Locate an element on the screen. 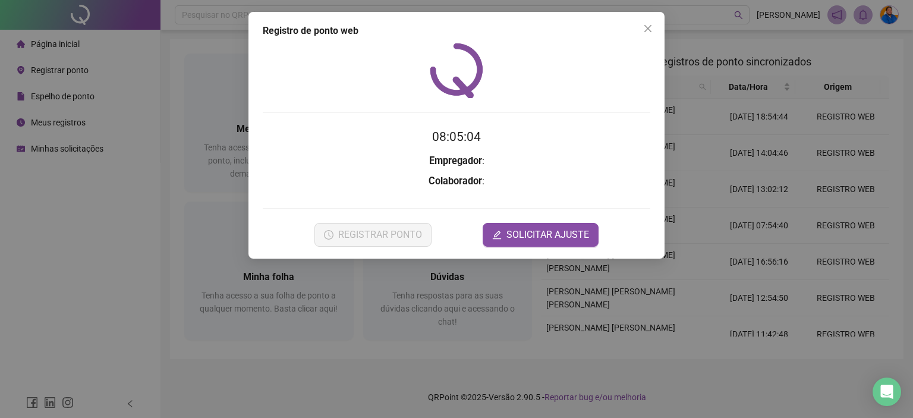 The width and height of the screenshot is (913, 418). div: Registro de ponto web is located at coordinates (456, 31).